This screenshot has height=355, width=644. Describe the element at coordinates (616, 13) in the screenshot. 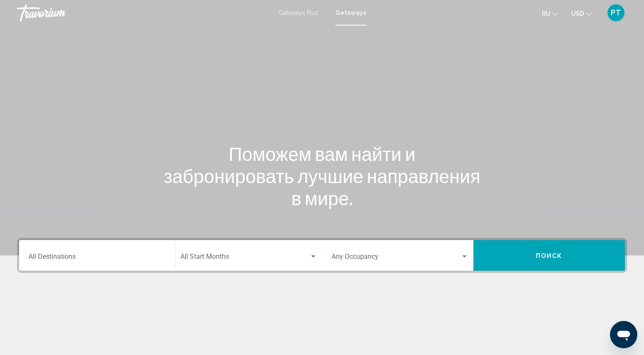

I see `button: User Menu` at that location.